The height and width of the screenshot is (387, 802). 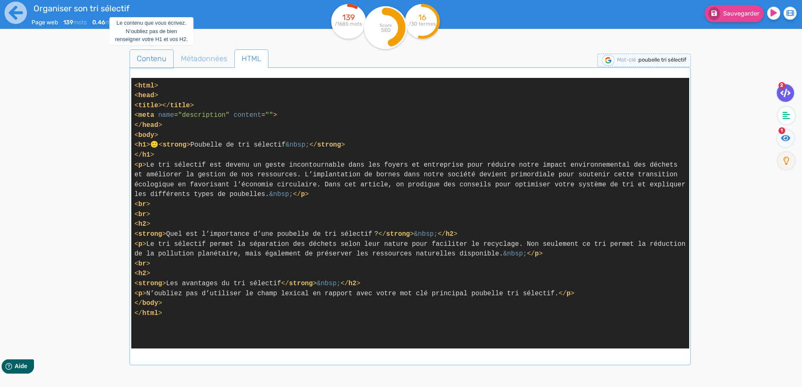 What do you see at coordinates (247, 115) in the screenshot?
I see `span: content` at bounding box center [247, 115].